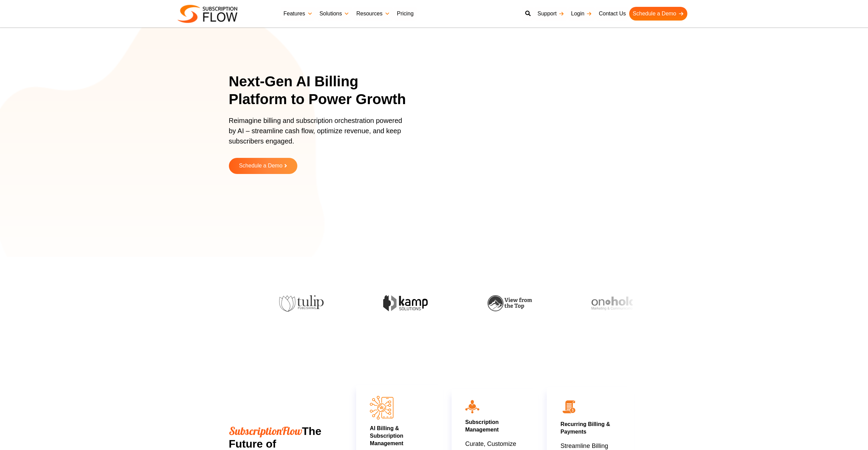 The width and height of the screenshot is (868, 450). Describe the element at coordinates (266, 431) in the screenshot. I see `span: SubscriptionFlow` at that location.